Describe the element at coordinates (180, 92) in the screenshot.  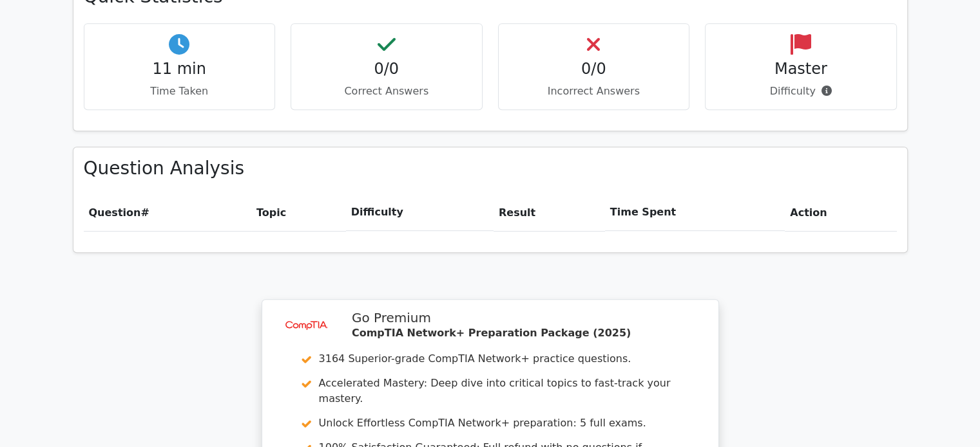
I see `p: Time Taken` at that location.